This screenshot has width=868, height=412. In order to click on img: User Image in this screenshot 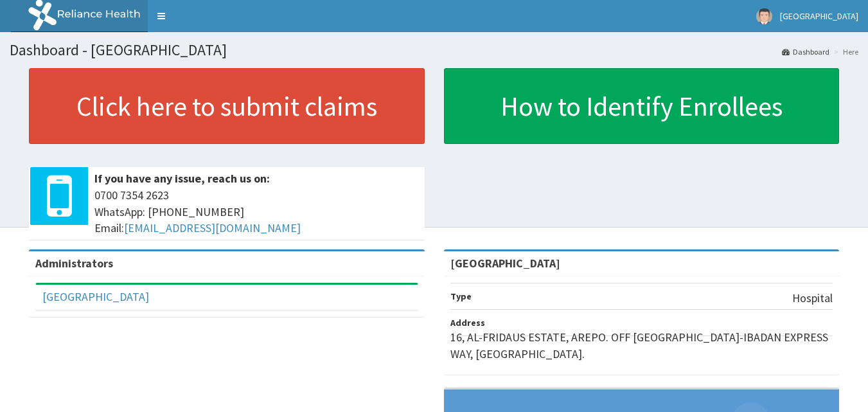, I will do `click(765, 16)`.